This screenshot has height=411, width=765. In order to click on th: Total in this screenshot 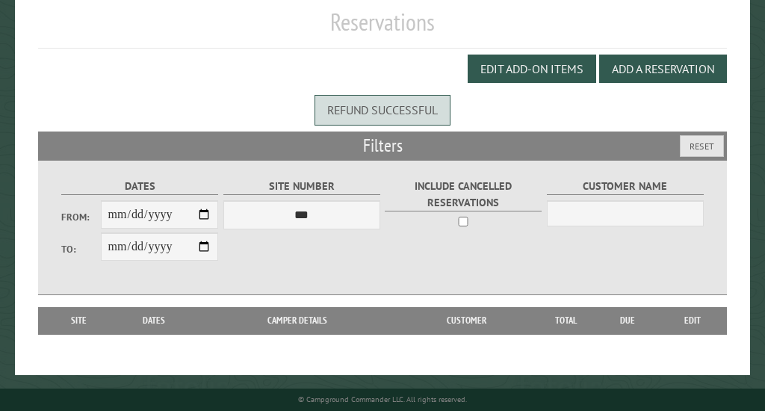, I will do `click(566, 320)`.